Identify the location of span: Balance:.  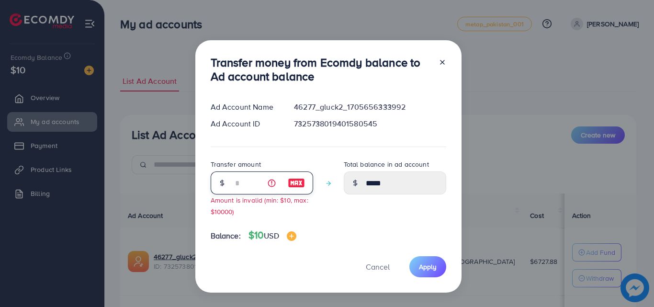
(226, 236).